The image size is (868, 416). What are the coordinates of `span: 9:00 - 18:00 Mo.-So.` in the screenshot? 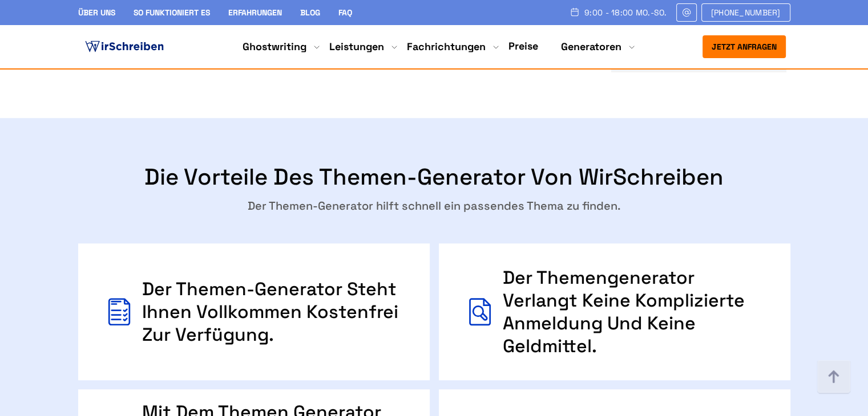 It's located at (625, 13).